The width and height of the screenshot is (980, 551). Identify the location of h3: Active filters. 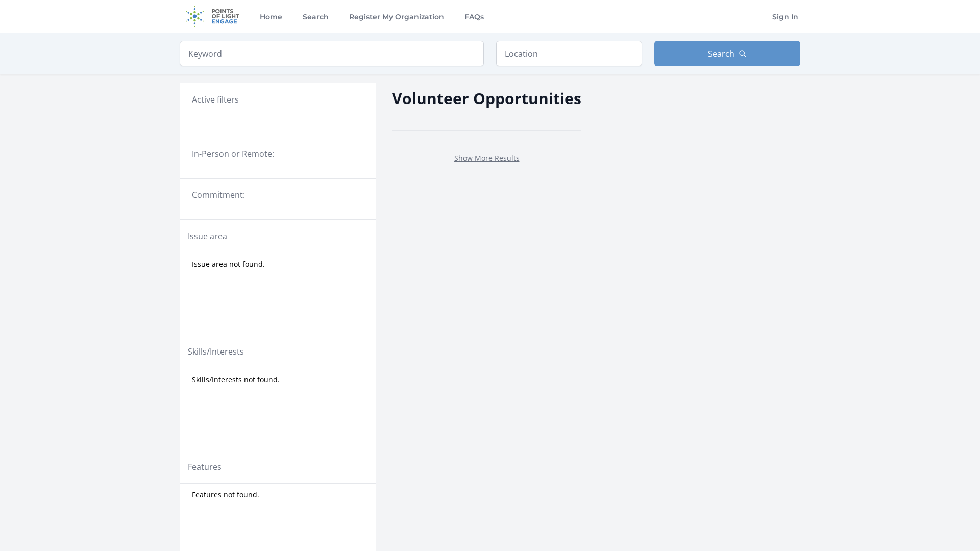
(215, 100).